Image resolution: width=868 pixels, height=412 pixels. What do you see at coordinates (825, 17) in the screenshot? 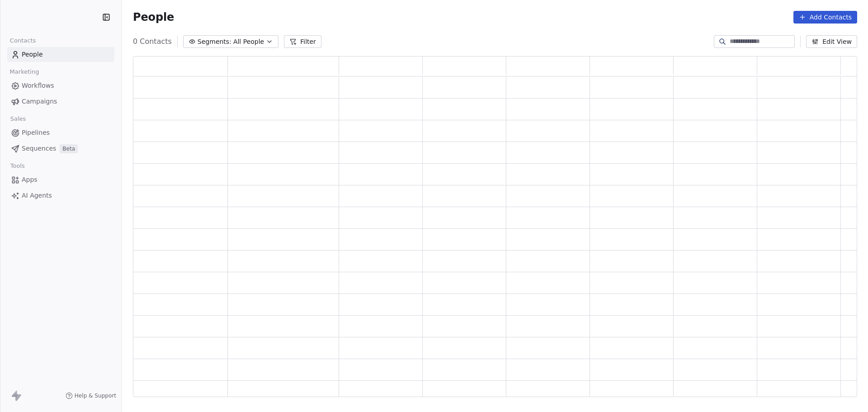
I see `button: Add Contacts` at bounding box center [825, 17].